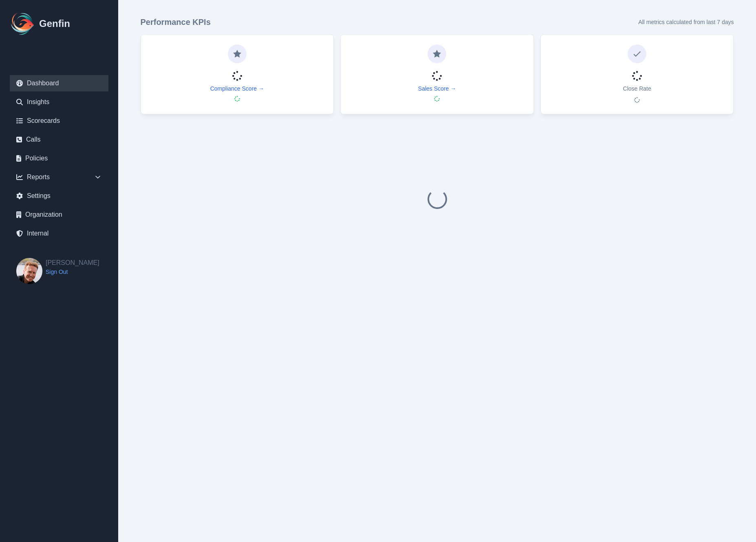 The height and width of the screenshot is (542, 756). What do you see at coordinates (60, 177) in the screenshot?
I see `div: Reports` at bounding box center [60, 177].